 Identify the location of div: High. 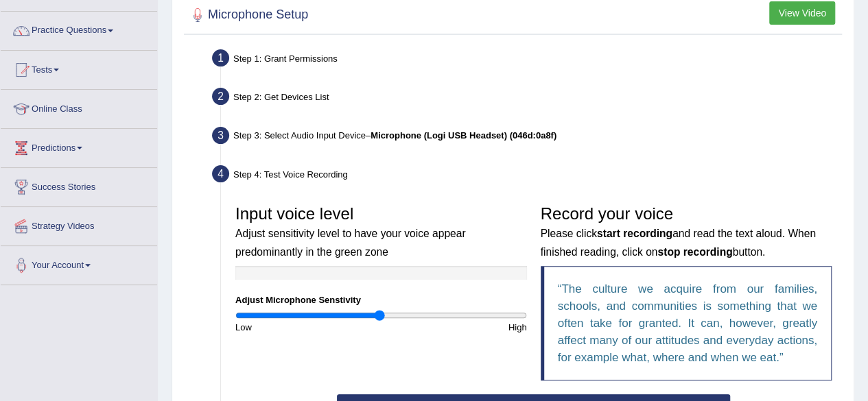
(457, 327).